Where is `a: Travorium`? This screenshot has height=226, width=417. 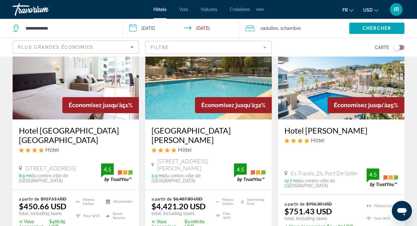
a: Travorium is located at coordinates (44, 9).